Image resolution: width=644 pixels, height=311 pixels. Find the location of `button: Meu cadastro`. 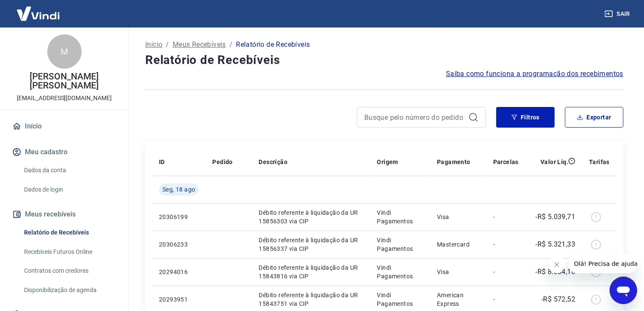

button: Meu cadastro is located at coordinates (64, 152).